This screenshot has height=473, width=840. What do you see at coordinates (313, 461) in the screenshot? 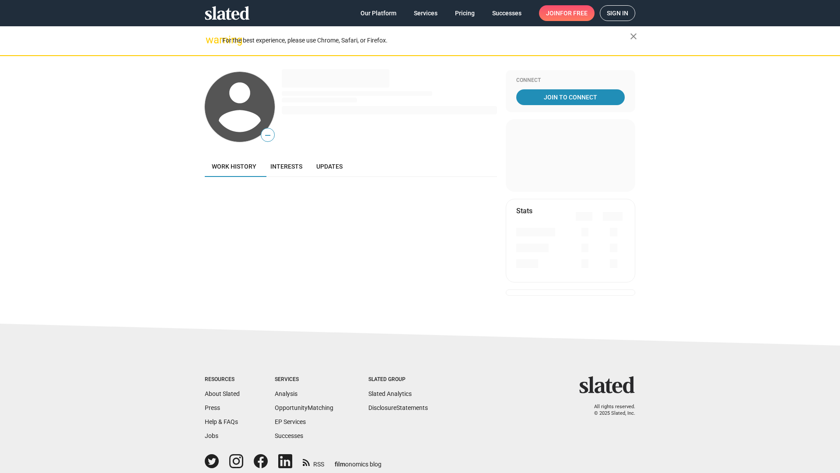
I see `a: RSS` at bounding box center [313, 461].